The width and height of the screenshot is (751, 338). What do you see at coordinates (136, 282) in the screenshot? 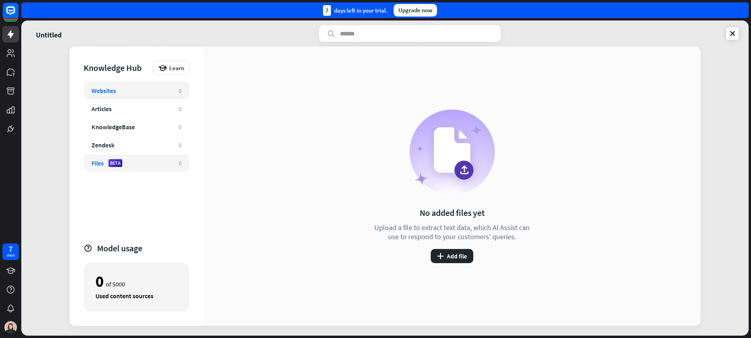
I see `div: of 5000` at bounding box center [136, 282].